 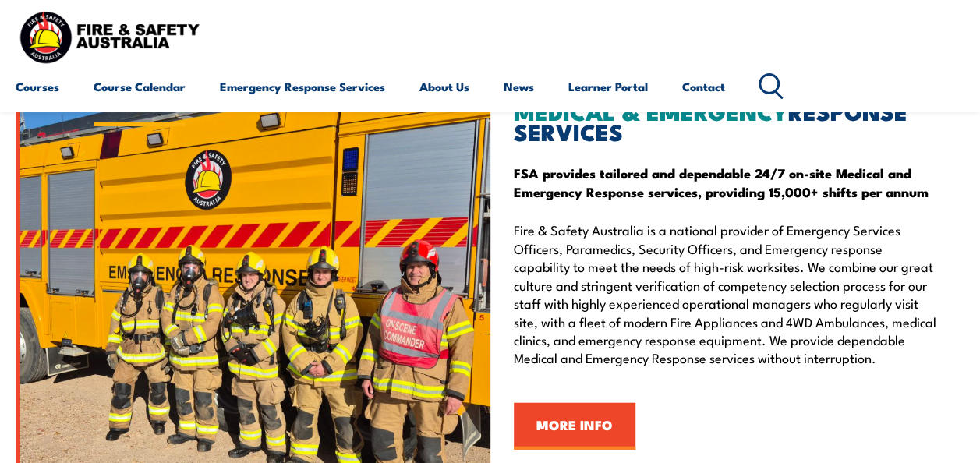 What do you see at coordinates (721, 182) in the screenshot?
I see `strong: FSA provides tailored and dependable 24/7 on-site Medical and Emergency Response services, provid...` at bounding box center [721, 182].